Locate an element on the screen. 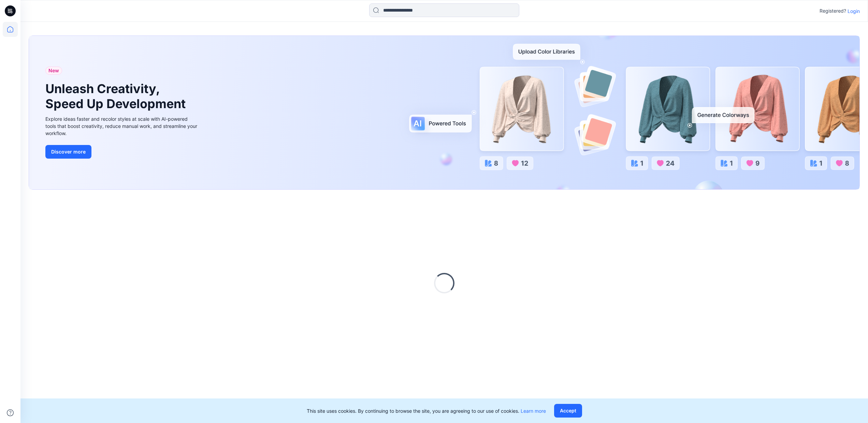 The height and width of the screenshot is (423, 868). div: Explore ideas faster and recolor styles at scale with AI-powered tools that boost creativity, red... is located at coordinates (122, 126).